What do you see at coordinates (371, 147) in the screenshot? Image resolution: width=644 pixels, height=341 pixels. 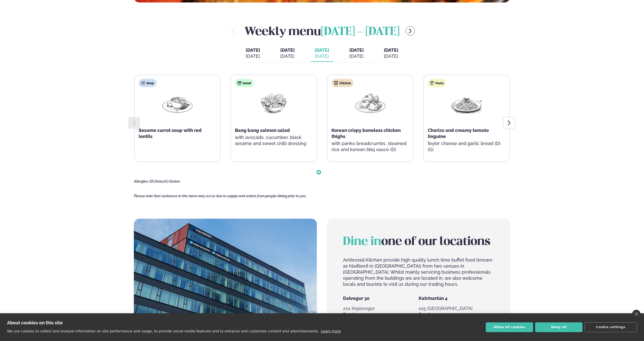 I see `p: with panko breadcrumbs, steamed rice and korean bbq sauce (D)` at bounding box center [371, 147].